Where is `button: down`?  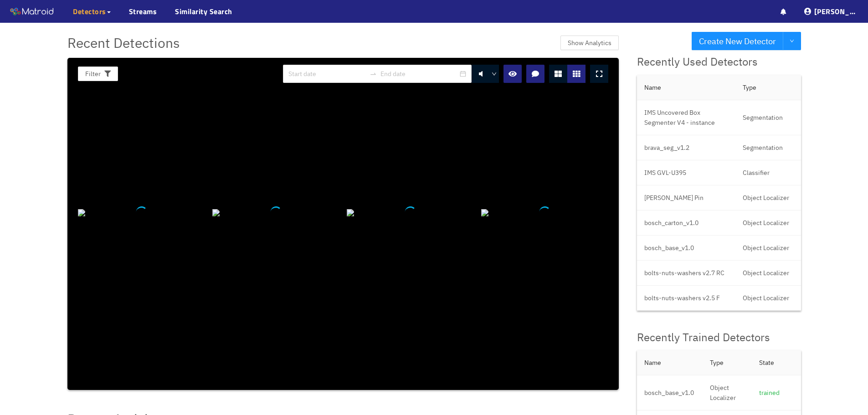 button: down is located at coordinates (791, 41).